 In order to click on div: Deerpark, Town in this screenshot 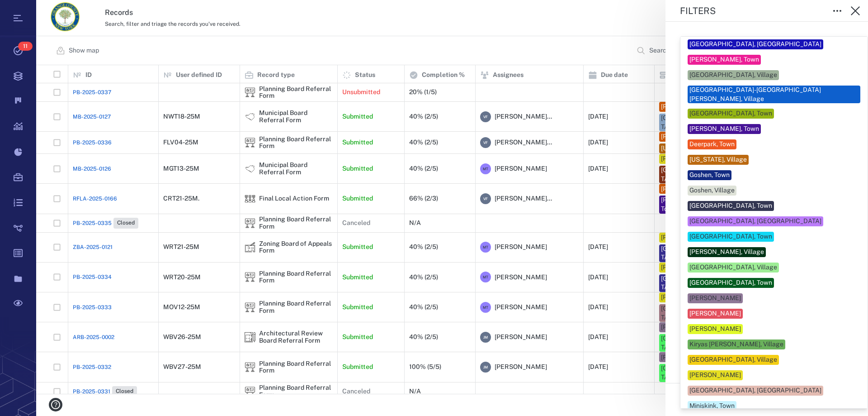, I will do `click(712, 144)`.